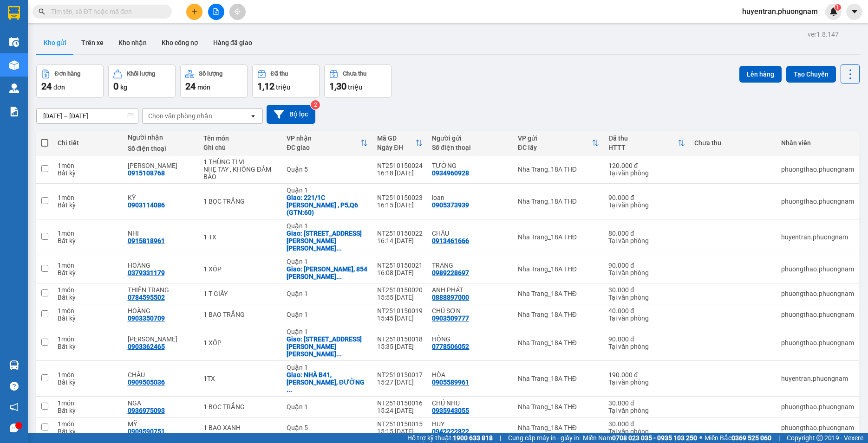 The height and width of the screenshot is (443, 868). Describe the element at coordinates (327, 273) in the screenshot. I see `div: Giao: CHUNG CƯ GIAI VIỆT, 854 TẠ QUANG BỬU ,P.5 , Q.8 ( GTN: 50K )` at that location.